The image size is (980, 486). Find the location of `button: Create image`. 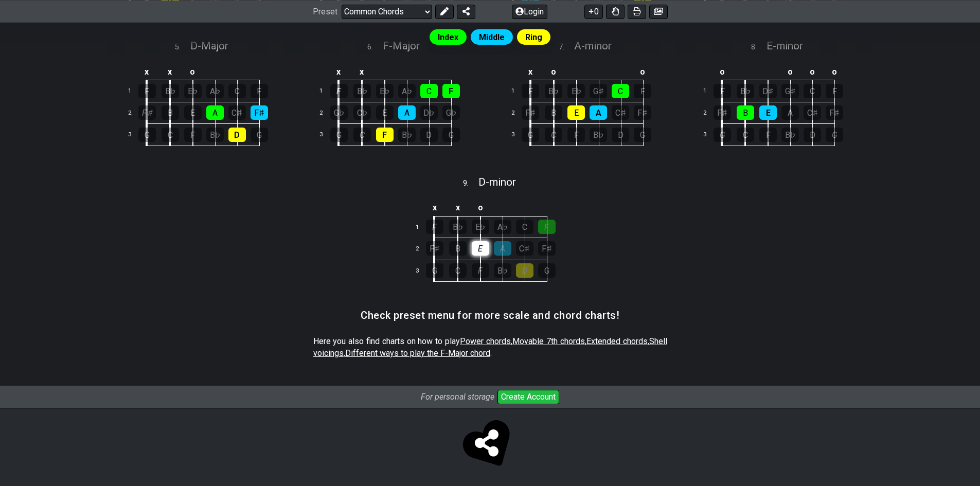

button: Create image is located at coordinates (659, 11).